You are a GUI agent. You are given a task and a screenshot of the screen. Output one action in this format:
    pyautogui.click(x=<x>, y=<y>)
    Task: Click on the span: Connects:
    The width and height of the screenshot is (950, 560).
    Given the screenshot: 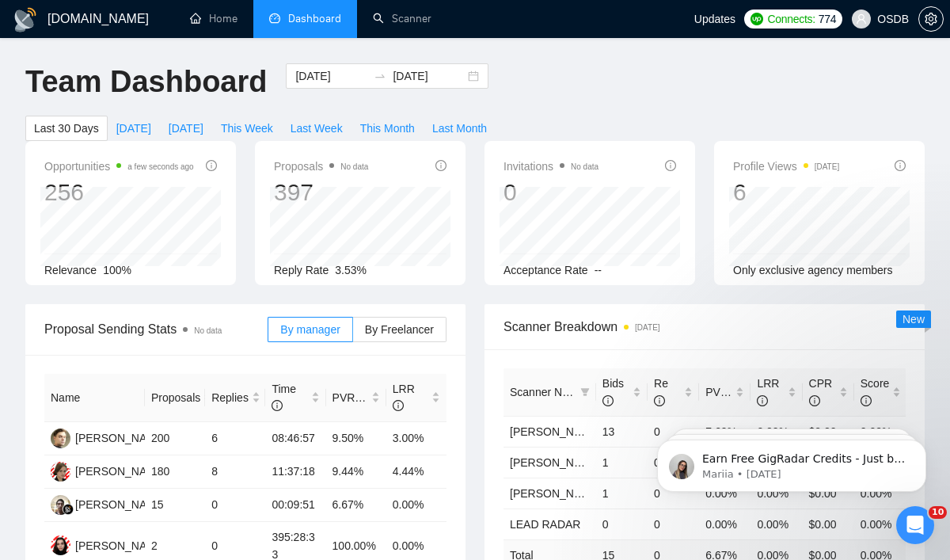 What is the action you would take?
    pyautogui.click(x=792, y=19)
    